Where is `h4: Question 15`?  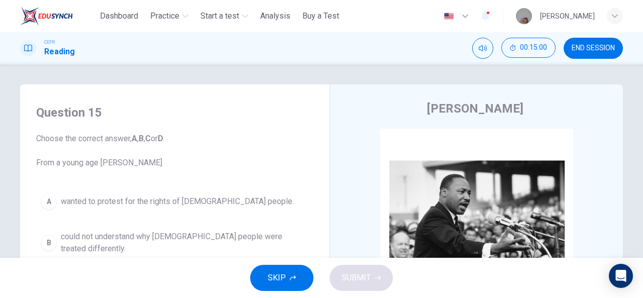
h4: Question 15 is located at coordinates (175, 113).